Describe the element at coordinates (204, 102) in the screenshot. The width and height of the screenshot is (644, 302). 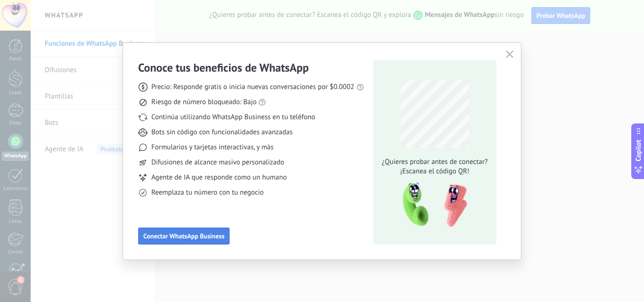
I see `span: Riesgo de número bloqueado: Bajo` at that location.